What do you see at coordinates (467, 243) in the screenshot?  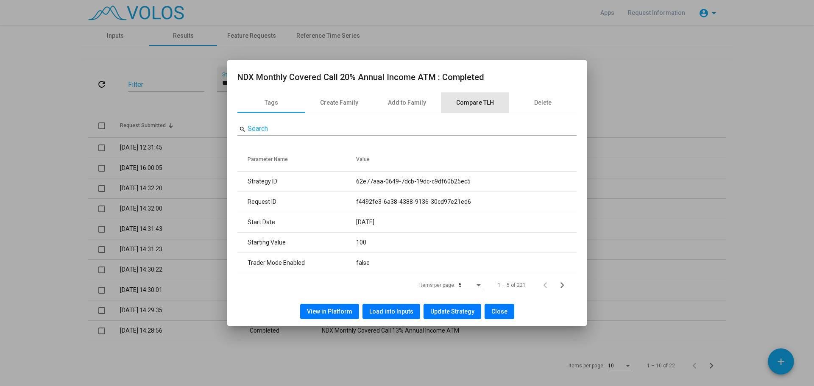 I see `td: 100` at bounding box center [467, 243].